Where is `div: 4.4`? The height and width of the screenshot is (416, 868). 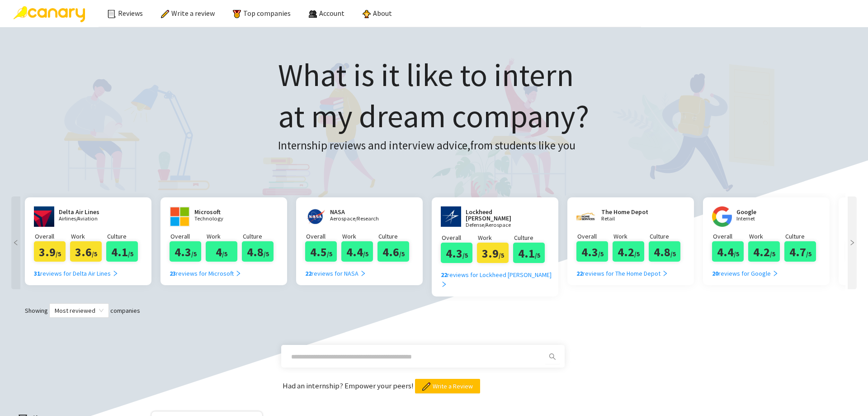 div: 4.4 is located at coordinates (728, 251).